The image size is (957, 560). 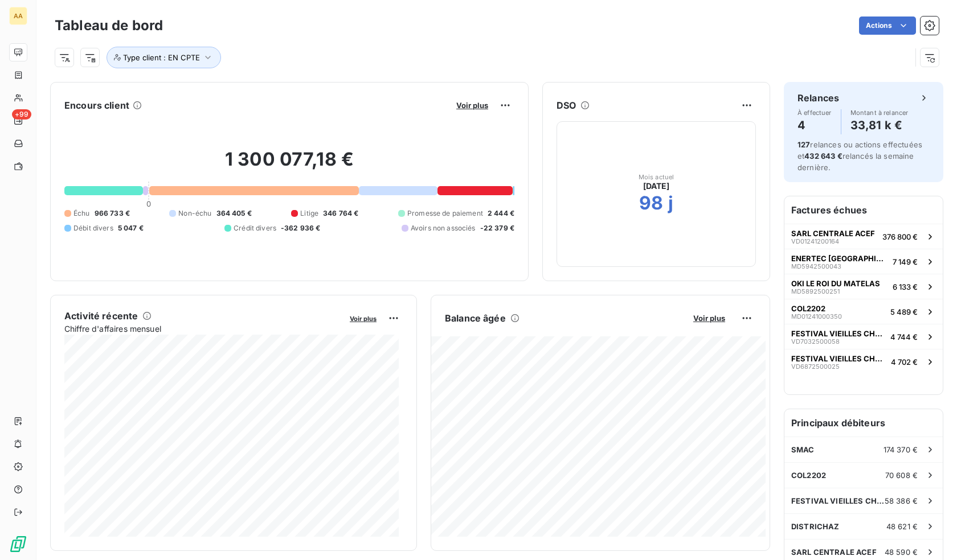 What do you see at coordinates (903, 337) in the screenshot?
I see `span: 4 744 €` at bounding box center [903, 337].